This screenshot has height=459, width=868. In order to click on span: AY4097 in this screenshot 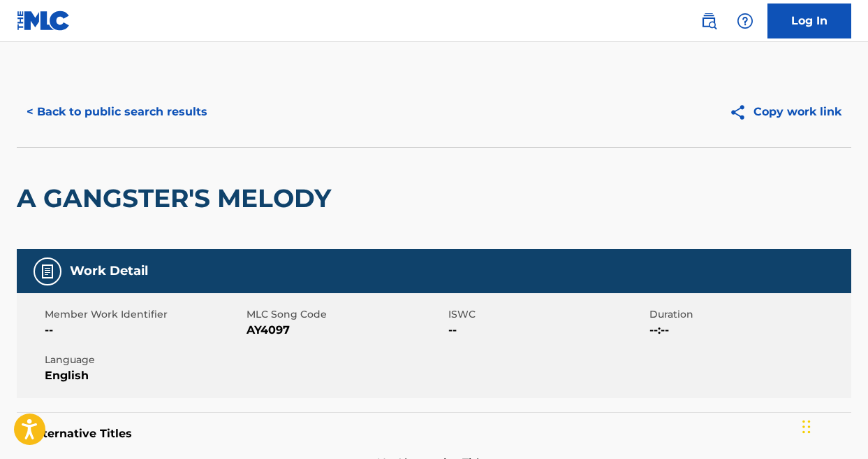, I will do `click(346, 331)`.